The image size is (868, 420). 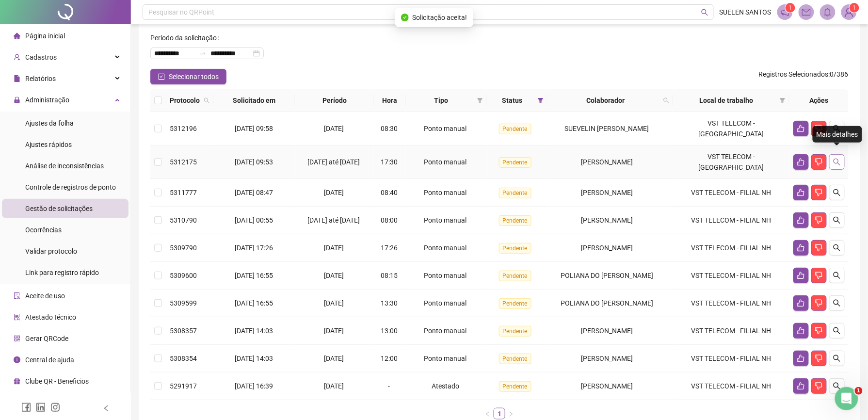 What do you see at coordinates (446, 276) in the screenshot?
I see `span: Ponto manual` at bounding box center [446, 276].